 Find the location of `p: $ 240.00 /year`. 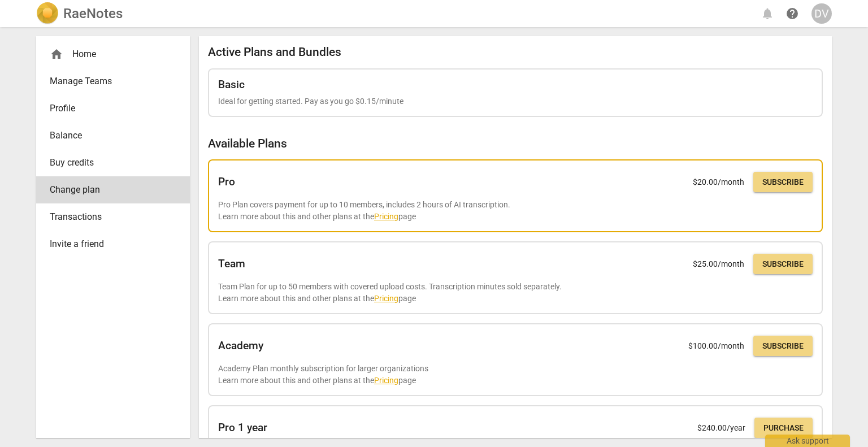

p: $ 240.00 /year is located at coordinates (721, 428).